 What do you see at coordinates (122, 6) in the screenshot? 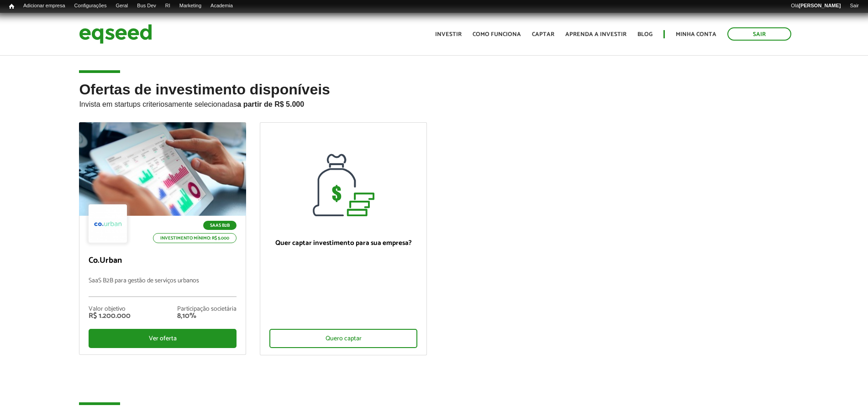
I see `a: Geral` at bounding box center [122, 6].